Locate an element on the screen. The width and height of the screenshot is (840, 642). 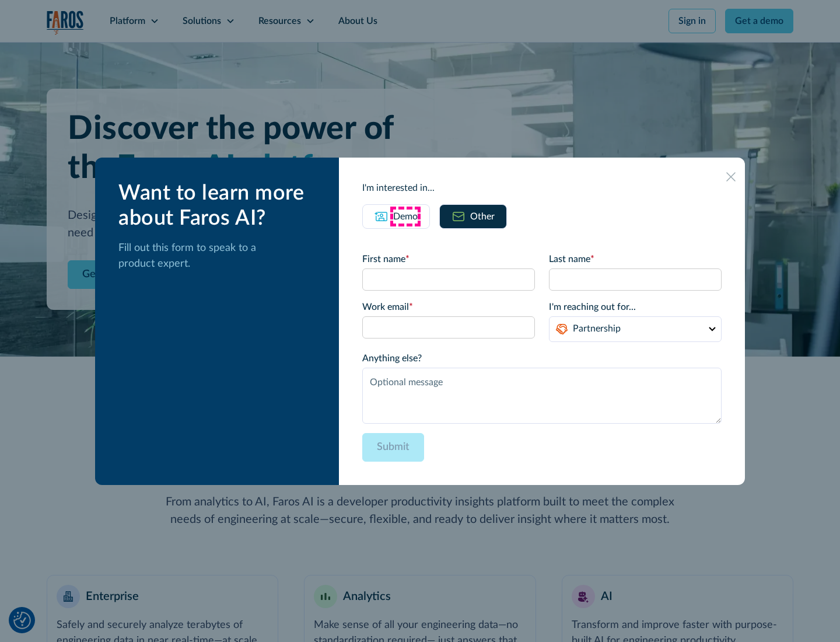
label: I'm reaching out for... is located at coordinates (636, 307).